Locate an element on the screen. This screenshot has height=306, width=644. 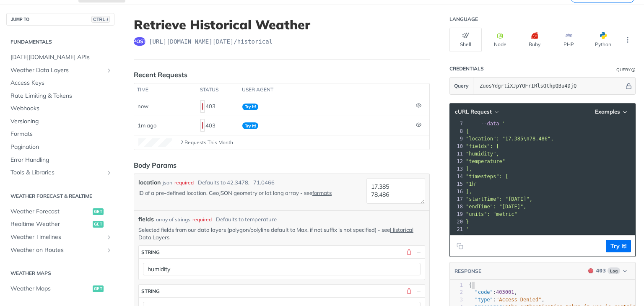
div: 20 is located at coordinates (457, 222).